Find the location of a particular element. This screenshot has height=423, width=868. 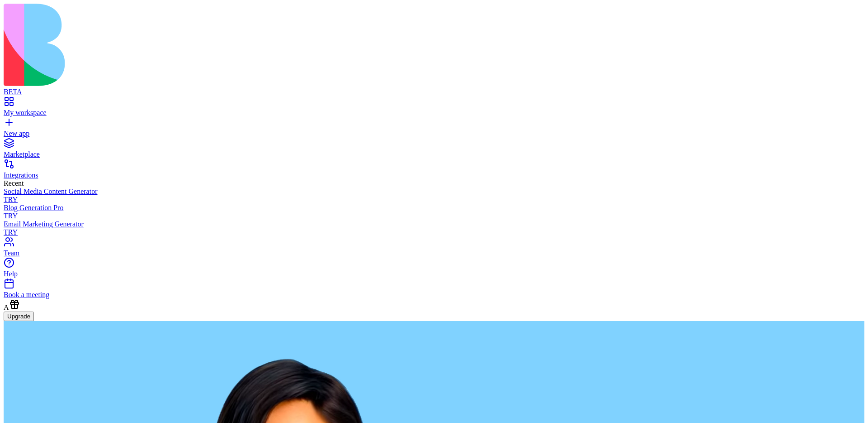

a: Blog Generation ProTRY is located at coordinates (434, 212).